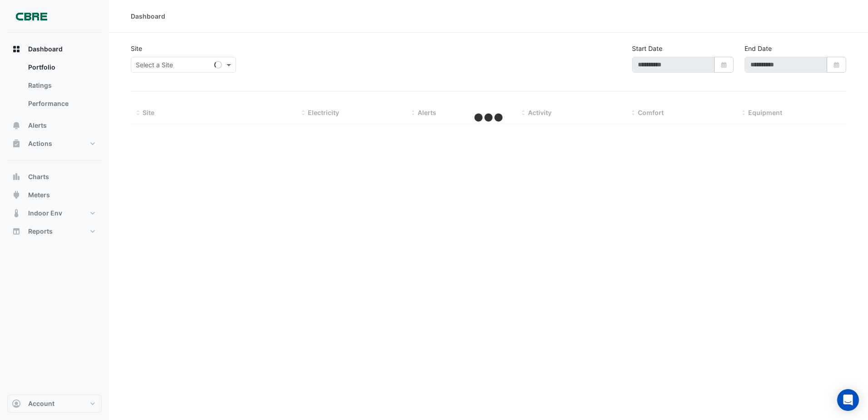  I want to click on button: Indoor Env, so click(54, 213).